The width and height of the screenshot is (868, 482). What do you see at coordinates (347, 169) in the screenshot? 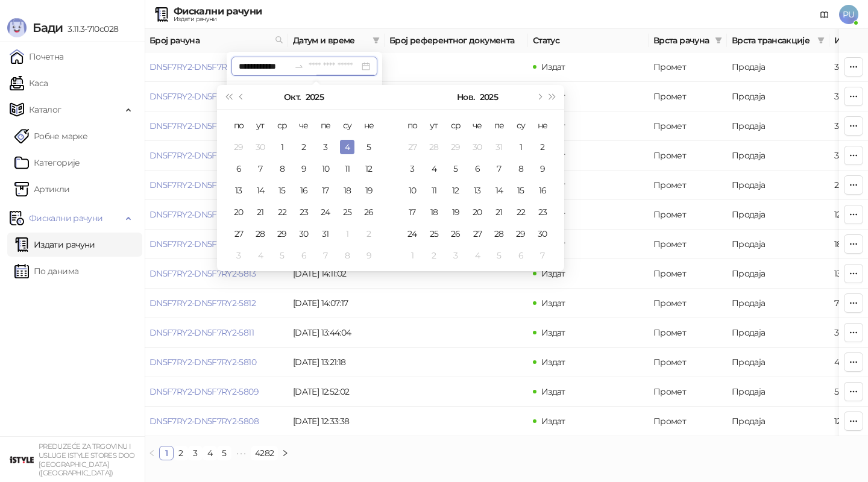
I see `td: 2025-10-11` at bounding box center [347, 169].